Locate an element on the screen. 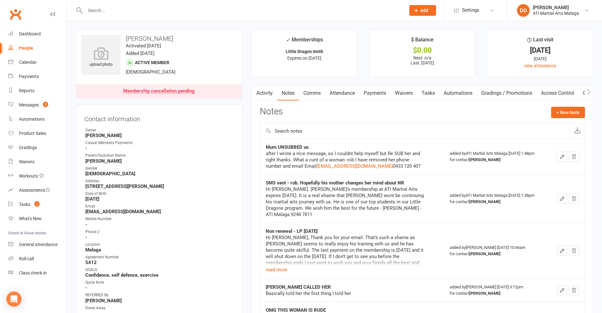  div: Gender is located at coordinates (159, 168).